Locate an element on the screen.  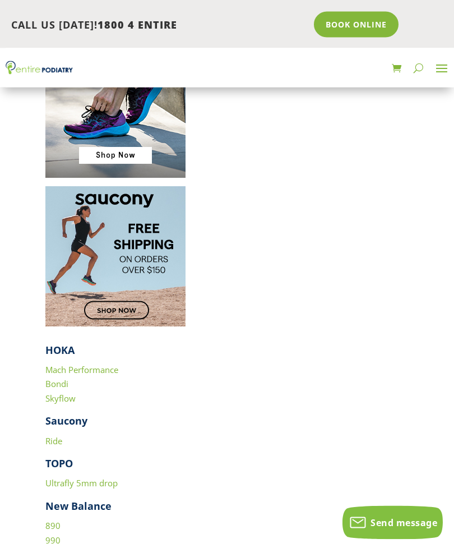
a: Ultrafly 5mm drop is located at coordinates (81, 484).